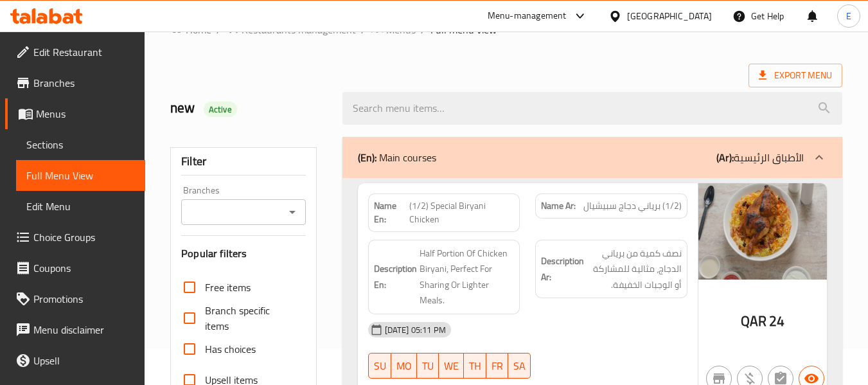 The image size is (868, 385). What do you see at coordinates (452, 365) in the screenshot?
I see `span: WE` at bounding box center [452, 365].